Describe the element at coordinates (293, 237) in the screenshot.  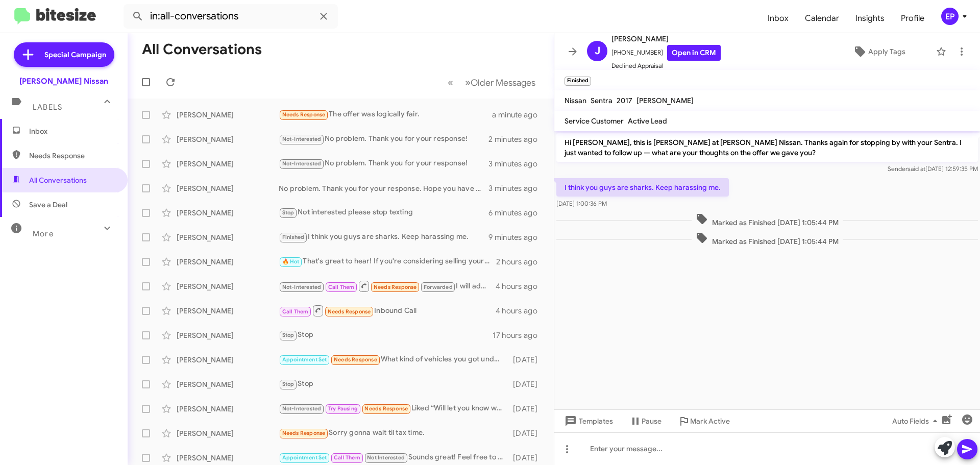
I see `span: Finished` at that location.